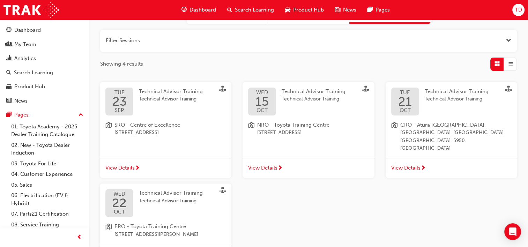 The width and height of the screenshot is (528, 247). I want to click on span: Open the filter, so click(509, 41).